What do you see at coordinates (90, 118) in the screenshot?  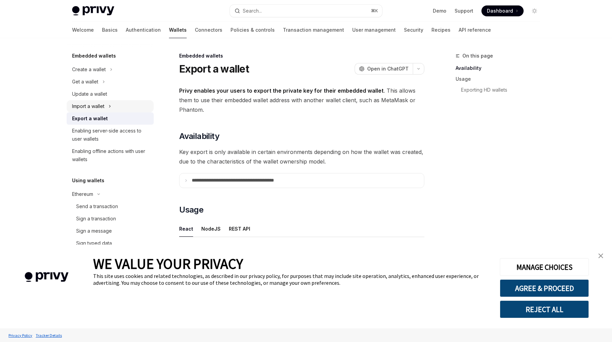 I see `div: Export a wallet` at bounding box center [90, 118].